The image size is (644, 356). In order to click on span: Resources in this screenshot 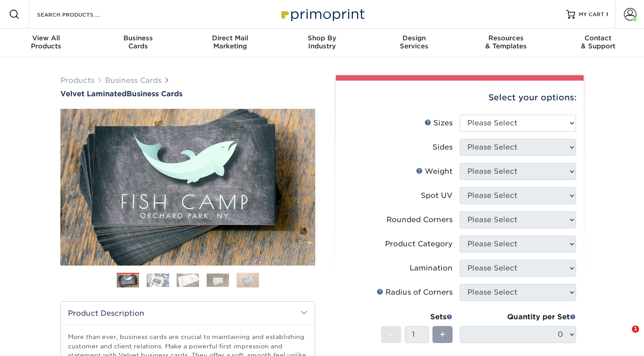, I will do `click(506, 38)`.